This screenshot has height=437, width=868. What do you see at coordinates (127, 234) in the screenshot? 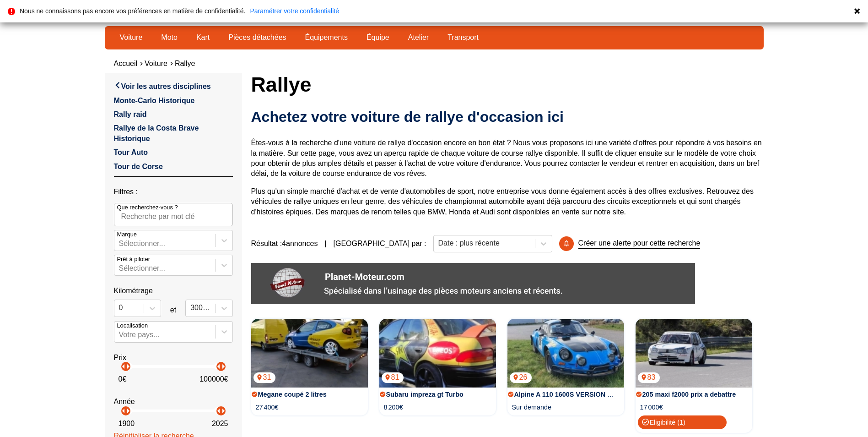
I see `p: Marque` at bounding box center [127, 234].